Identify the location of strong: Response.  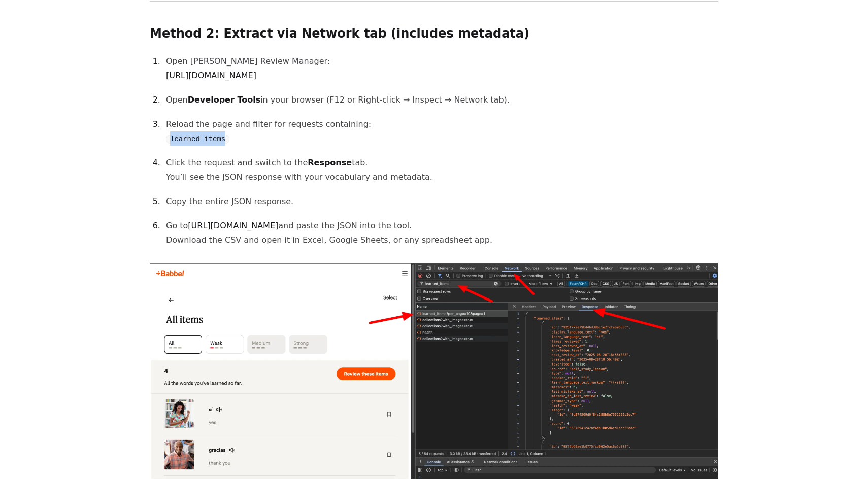
(330, 163).